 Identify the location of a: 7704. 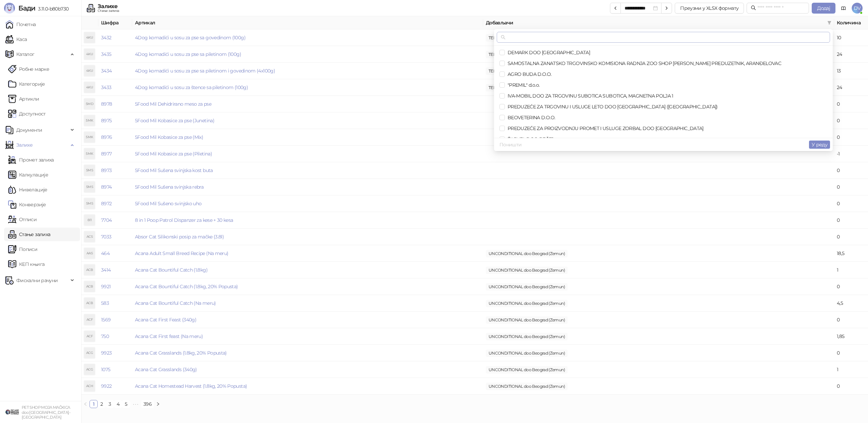
(106, 221).